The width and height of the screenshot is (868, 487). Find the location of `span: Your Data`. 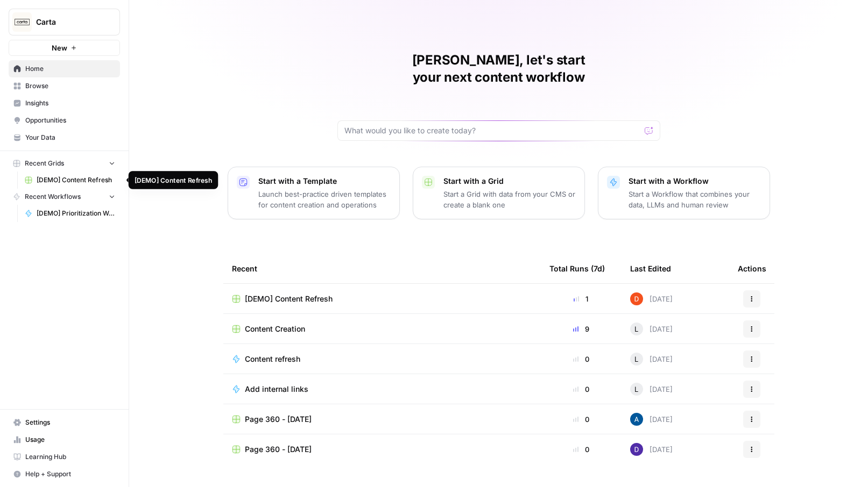

span: Your Data is located at coordinates (70, 137).